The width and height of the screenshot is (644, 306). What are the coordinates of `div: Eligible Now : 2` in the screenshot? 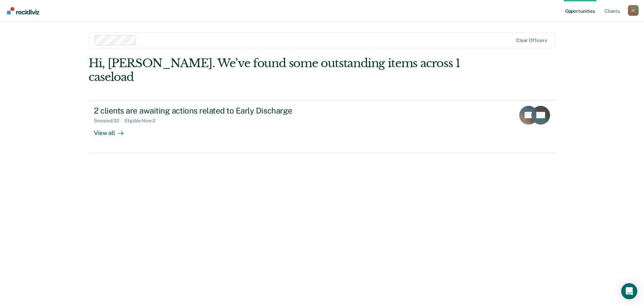 It's located at (142, 121).